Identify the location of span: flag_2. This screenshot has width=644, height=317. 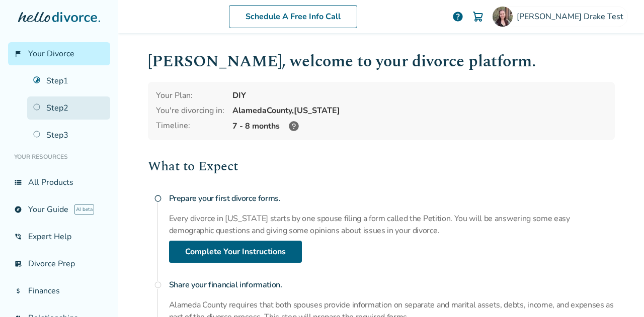
(18, 54).